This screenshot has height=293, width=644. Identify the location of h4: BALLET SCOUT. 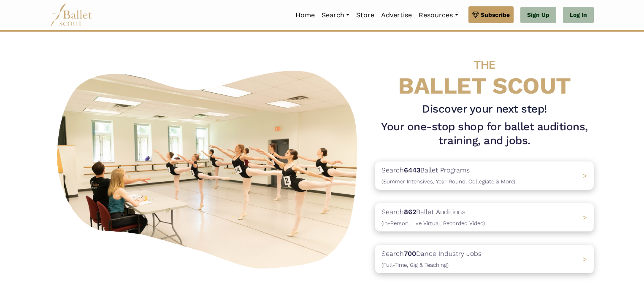
(484, 73).